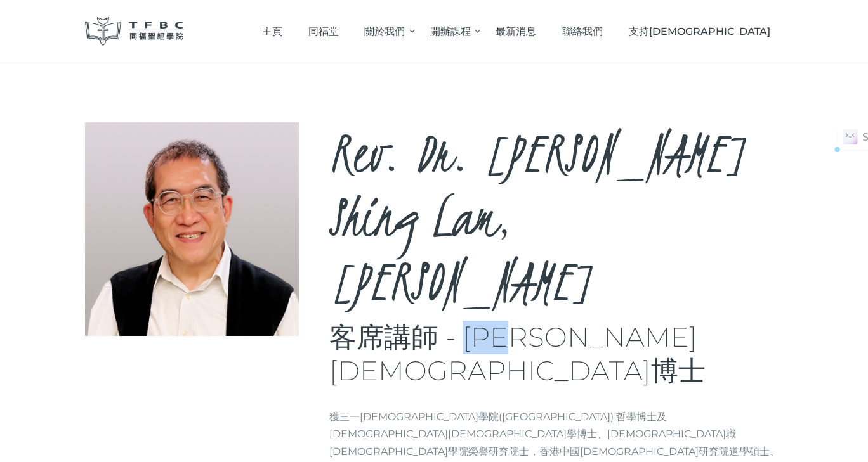 This screenshot has width=868, height=462. What do you see at coordinates (324, 31) in the screenshot?
I see `span: 同福堂` at bounding box center [324, 31].